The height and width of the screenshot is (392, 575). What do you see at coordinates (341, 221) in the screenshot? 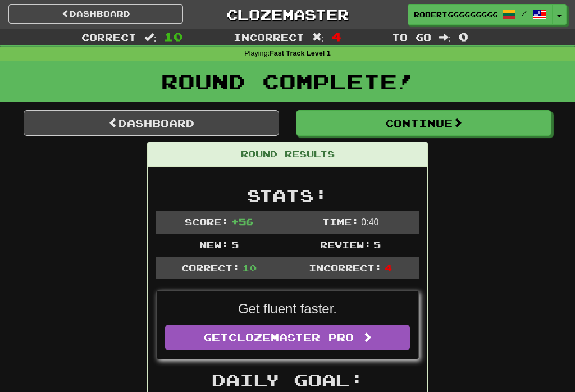
I see `span: Time:` at bounding box center [341, 221].